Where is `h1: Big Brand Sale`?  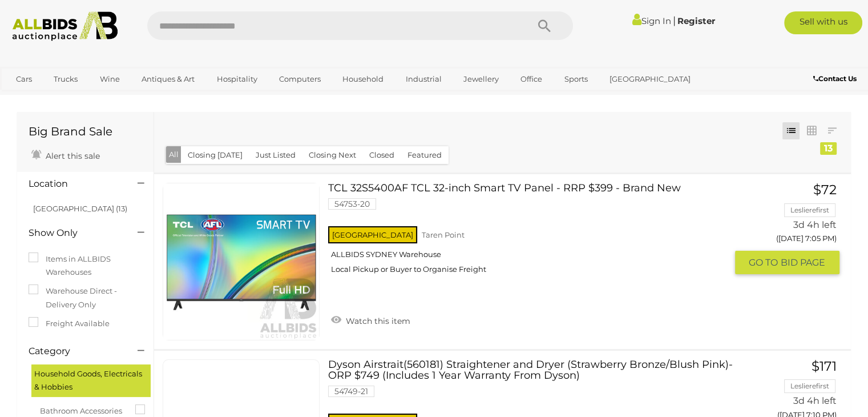
h1: Big Brand Sale is located at coordinates (85, 131).